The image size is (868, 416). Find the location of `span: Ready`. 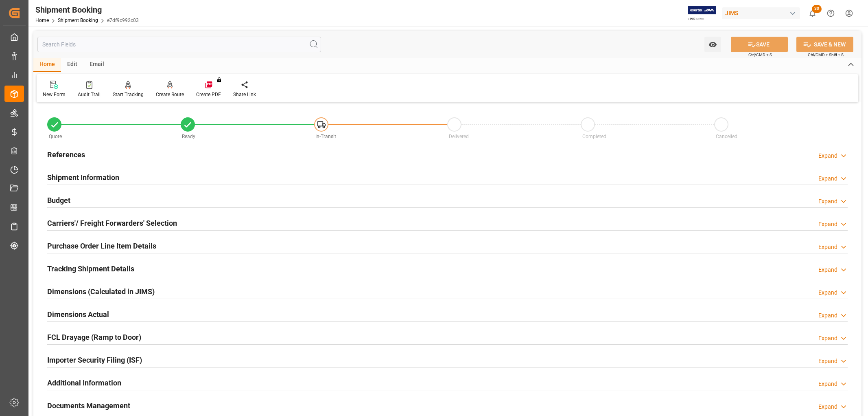

span: Ready is located at coordinates (189, 136).